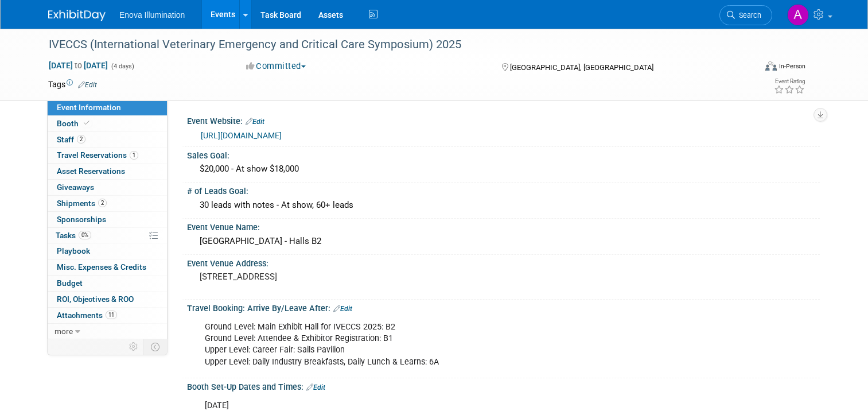 The image size is (868, 411). I want to click on div: Event Rating, so click(790, 82).